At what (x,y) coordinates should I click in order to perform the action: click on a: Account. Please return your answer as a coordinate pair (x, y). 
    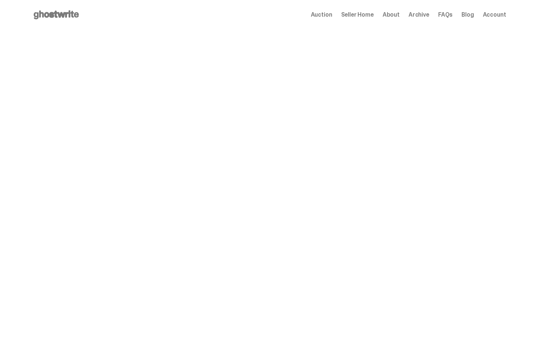
    Looking at the image, I should click on (494, 15).